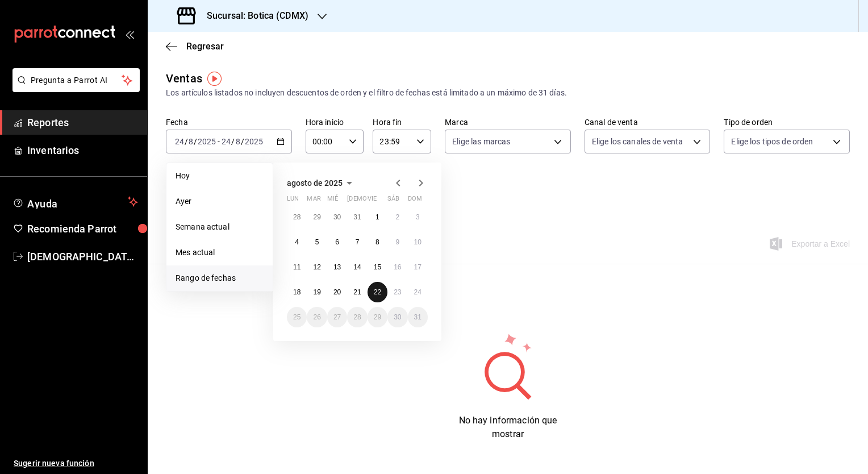  What do you see at coordinates (214, 78) in the screenshot?
I see `button: Tooltip marker` at bounding box center [214, 78].